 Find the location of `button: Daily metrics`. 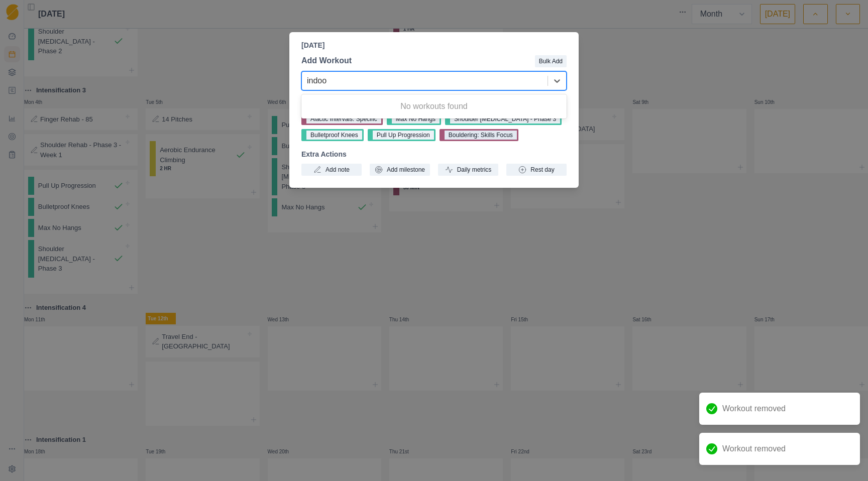

button: Daily metrics is located at coordinates (468, 170).